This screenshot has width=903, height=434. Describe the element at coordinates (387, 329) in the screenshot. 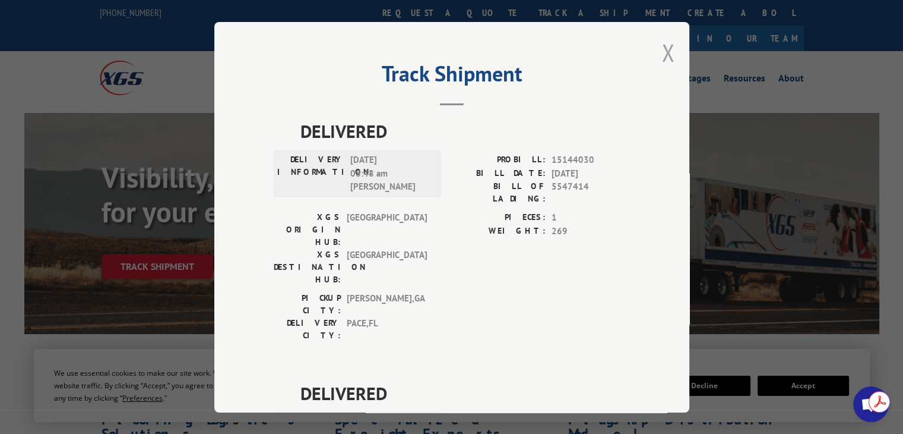

I see `span: PACE , FL` at that location.